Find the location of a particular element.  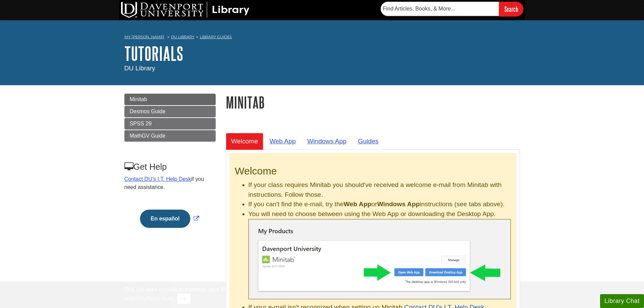

a: Contact DU's I.T. Help Desk is located at coordinates (158, 179).